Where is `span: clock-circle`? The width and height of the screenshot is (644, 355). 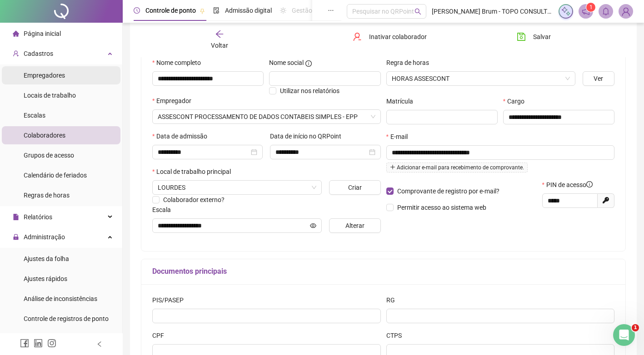
span: clock-circle is located at coordinates (137, 10).